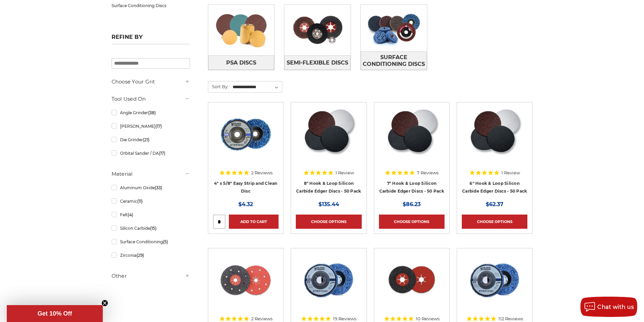  I want to click on span: $86.23, so click(411, 204).